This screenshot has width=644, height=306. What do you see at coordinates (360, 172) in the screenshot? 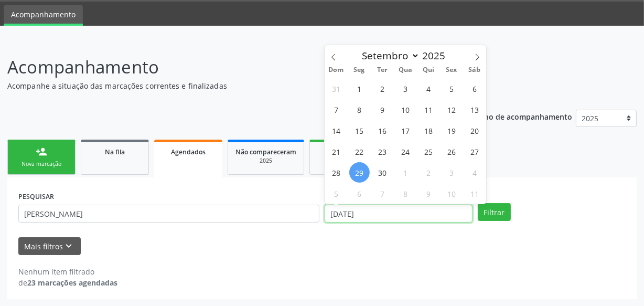
I see `span: Setembro 29, 2025` at bounding box center [360, 172].